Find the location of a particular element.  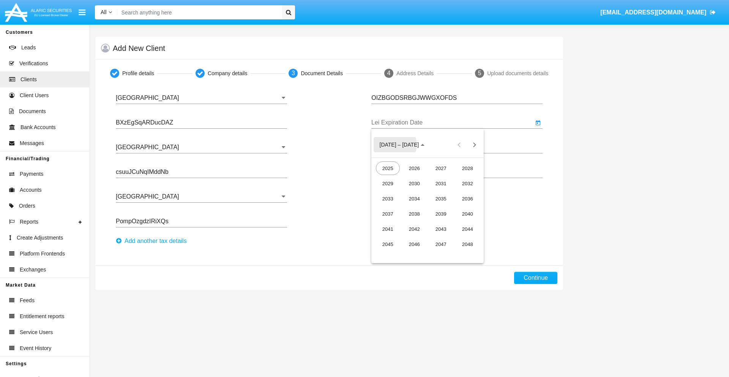

td: 2026 is located at coordinates (414, 168).